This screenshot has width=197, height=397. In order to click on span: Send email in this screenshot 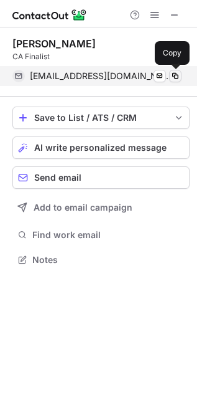, I will do `click(58, 177)`.